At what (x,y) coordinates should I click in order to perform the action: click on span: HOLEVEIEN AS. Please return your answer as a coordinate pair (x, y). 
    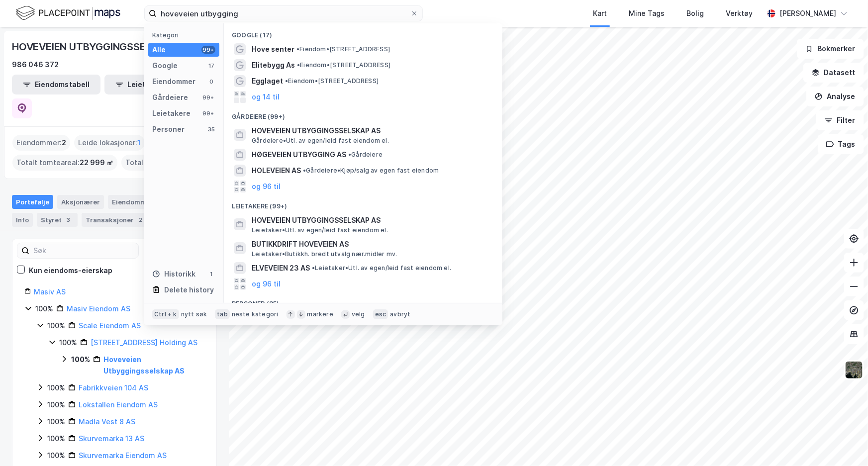
    Looking at the image, I should click on (276, 171).